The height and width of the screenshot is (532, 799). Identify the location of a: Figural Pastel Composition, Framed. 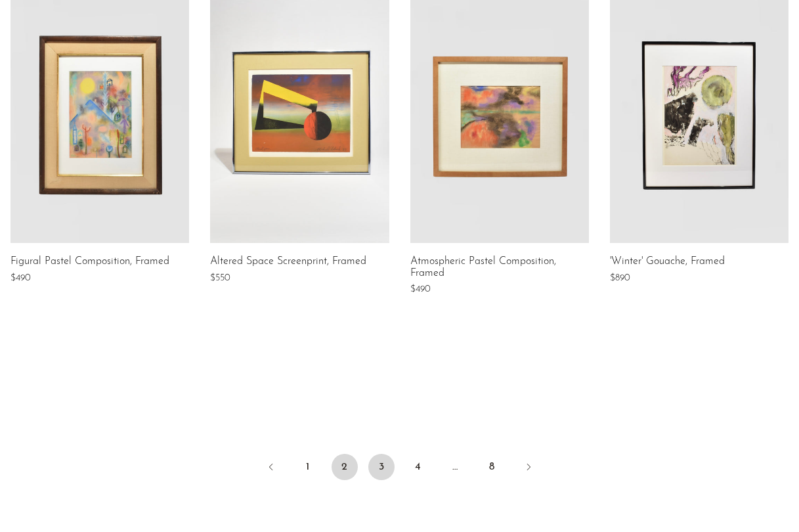
(90, 262).